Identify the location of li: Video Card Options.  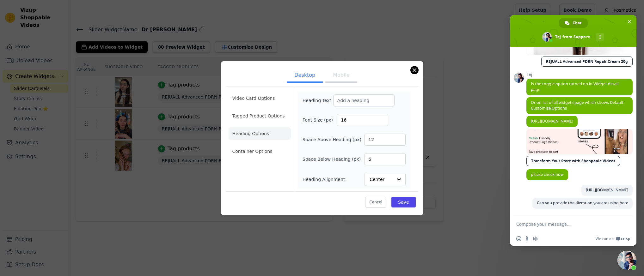
(260, 98).